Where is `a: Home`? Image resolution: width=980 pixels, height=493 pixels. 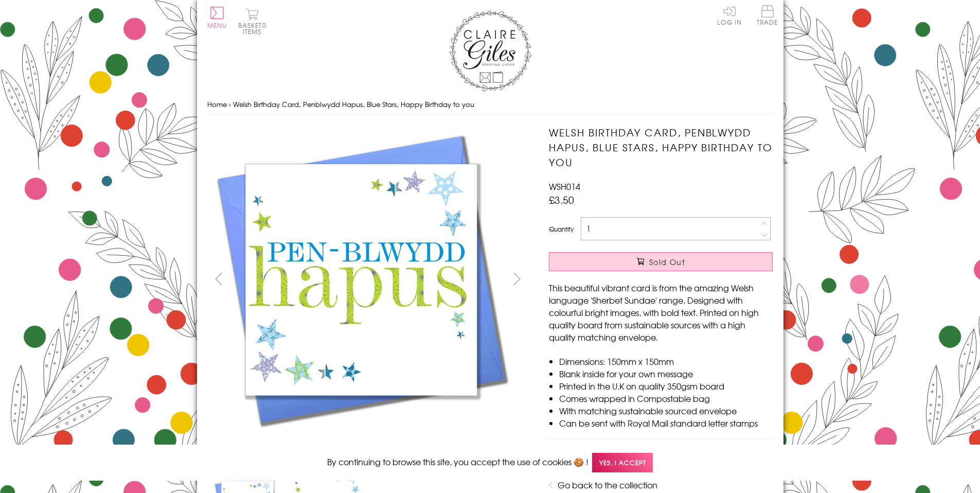 a: Home is located at coordinates (217, 104).